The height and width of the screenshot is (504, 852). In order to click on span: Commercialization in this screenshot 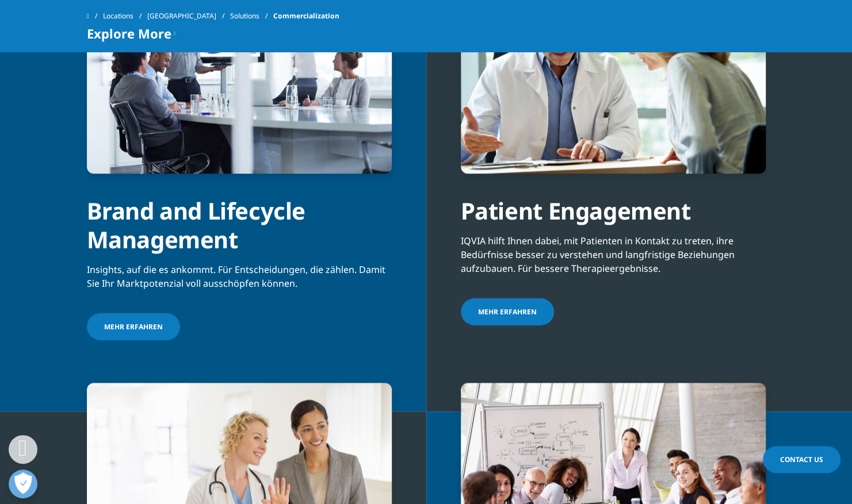, I will do `click(306, 16)`.